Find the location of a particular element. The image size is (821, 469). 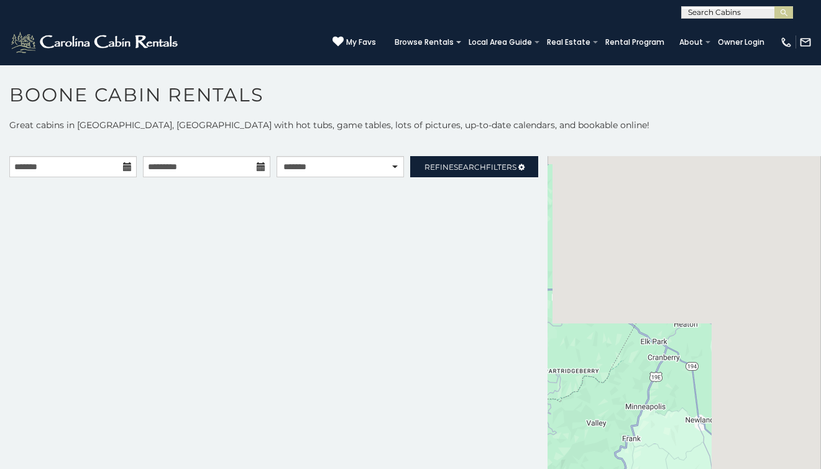

a: Rental Program is located at coordinates (635, 42).